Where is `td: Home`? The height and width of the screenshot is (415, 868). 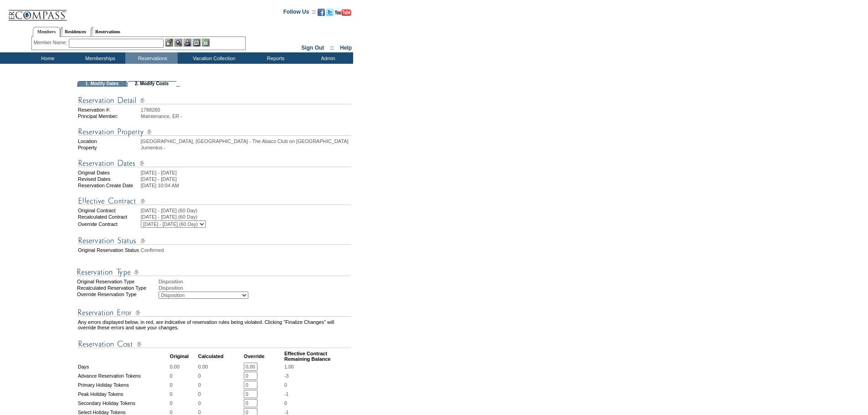 td: Home is located at coordinates (46, 58).